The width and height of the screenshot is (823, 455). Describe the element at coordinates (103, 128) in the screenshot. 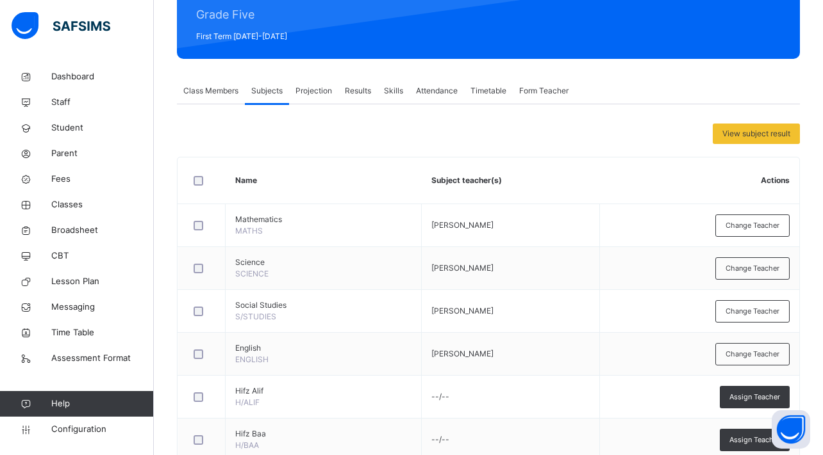

I see `span: Student` at that location.